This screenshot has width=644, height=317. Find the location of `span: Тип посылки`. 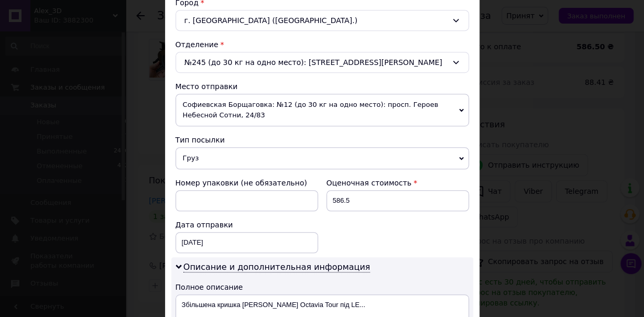

span: Тип посылки is located at coordinates (200, 140).